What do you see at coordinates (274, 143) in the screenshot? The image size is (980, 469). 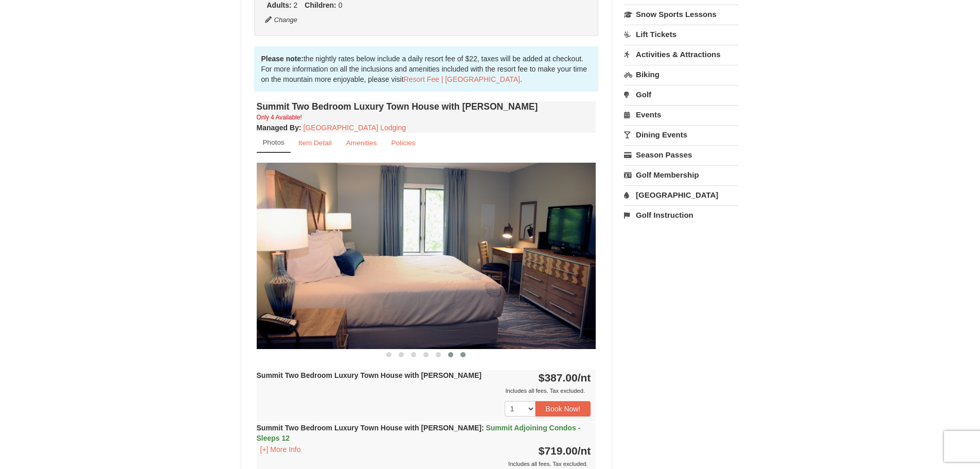 I see `a: Photos` at bounding box center [274, 143].